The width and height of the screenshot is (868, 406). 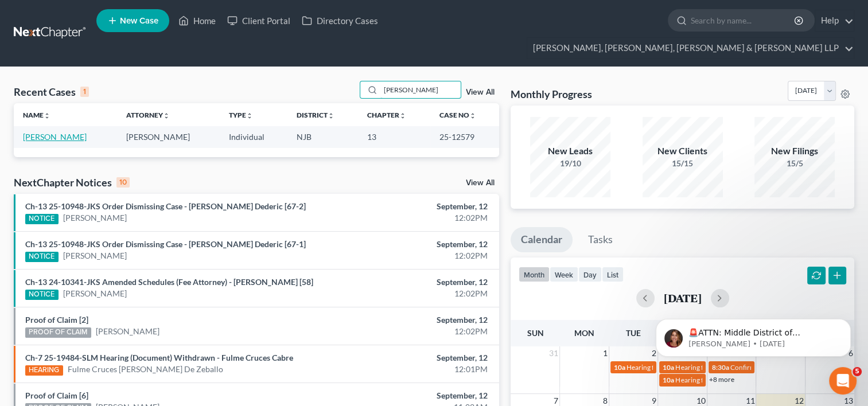 What do you see at coordinates (123, 182) in the screenshot?
I see `div: 10` at bounding box center [123, 182].